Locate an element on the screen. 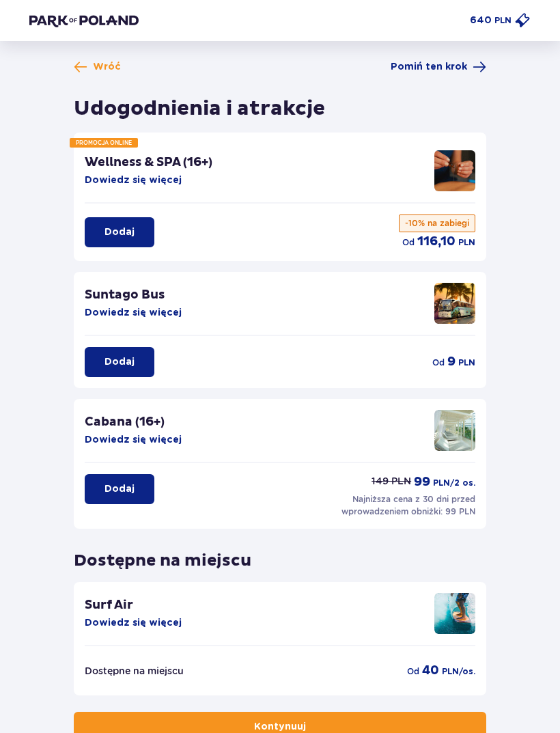 The image size is (560, 733). p: Najniższa cena z 30 dni przed wprowadzeniem obniżki: 99 PLN is located at coordinates (407, 506).